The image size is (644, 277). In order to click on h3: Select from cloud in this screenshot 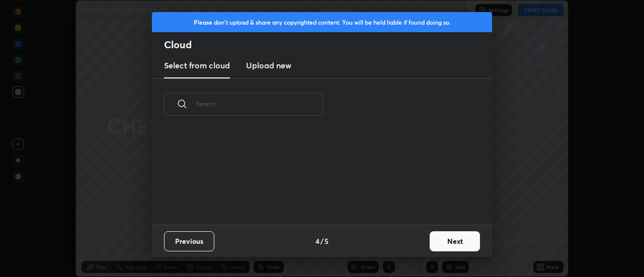, I will do `click(197, 65)`.